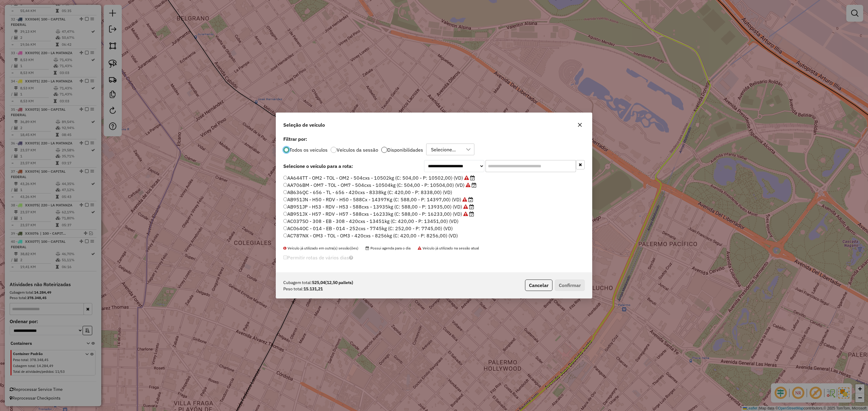  Describe the element at coordinates (285, 199) in the screenshot. I see `input: AB951JN - H50 - RDV - H50 - 588Cx - 14397Kg (C: 588,00 - P: 14397,00) (VD)` at that location.